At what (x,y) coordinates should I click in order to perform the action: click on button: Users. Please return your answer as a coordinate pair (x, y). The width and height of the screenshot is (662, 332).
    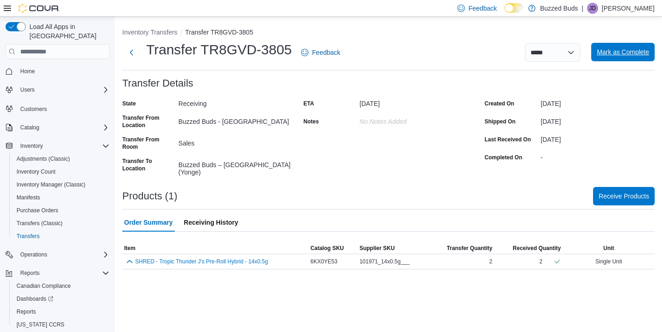
    Looking at the image, I should click on (27, 90).